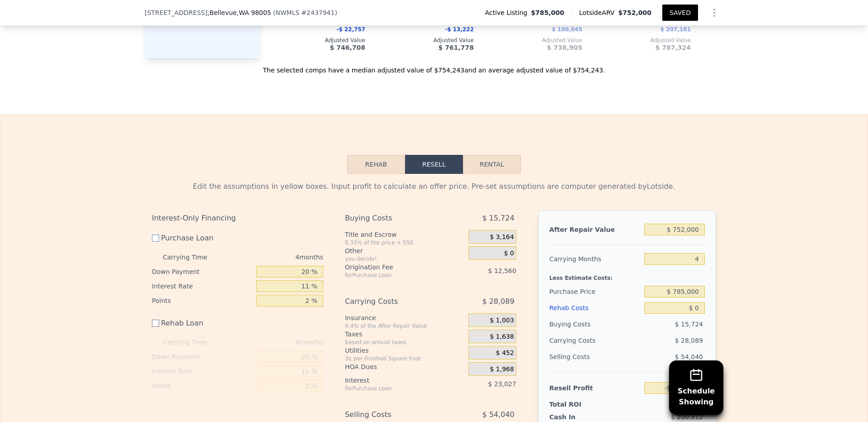  Describe the element at coordinates (673, 48) in the screenshot. I see `span: $ 787,324` at that location.